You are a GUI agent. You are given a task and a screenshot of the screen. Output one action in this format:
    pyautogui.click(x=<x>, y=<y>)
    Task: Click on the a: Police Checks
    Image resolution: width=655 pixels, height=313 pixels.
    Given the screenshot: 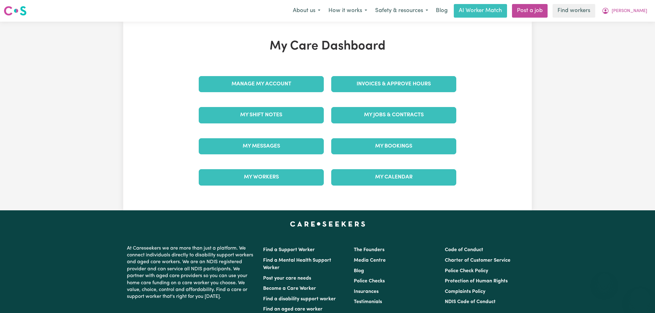 What is the action you would take?
    pyautogui.click(x=369, y=281)
    